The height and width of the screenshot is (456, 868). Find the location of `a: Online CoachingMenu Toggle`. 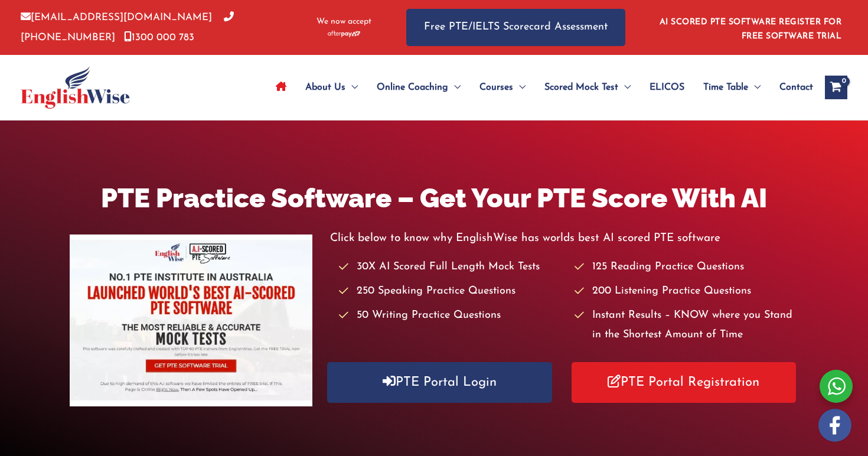

a: Online CoachingMenu Toggle is located at coordinates (419, 88).